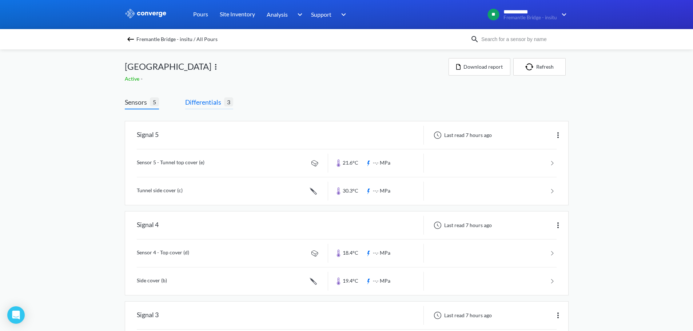 The width and height of the screenshot is (693, 331). Describe the element at coordinates (458, 67) in the screenshot. I see `img: icon-file.svg` at that location.